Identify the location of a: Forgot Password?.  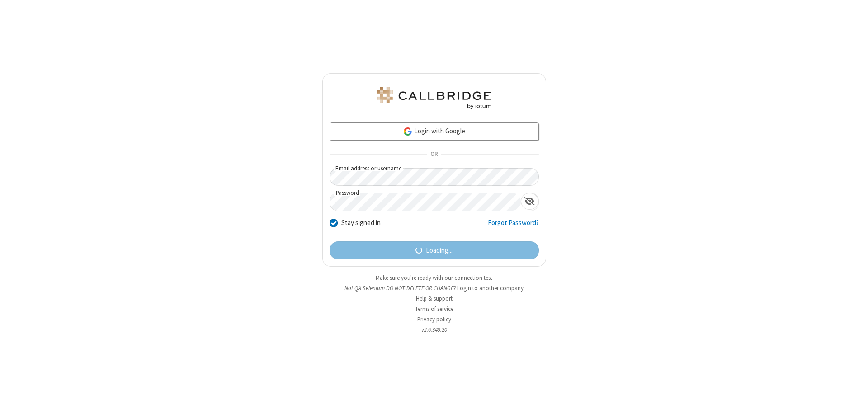
(513, 227).